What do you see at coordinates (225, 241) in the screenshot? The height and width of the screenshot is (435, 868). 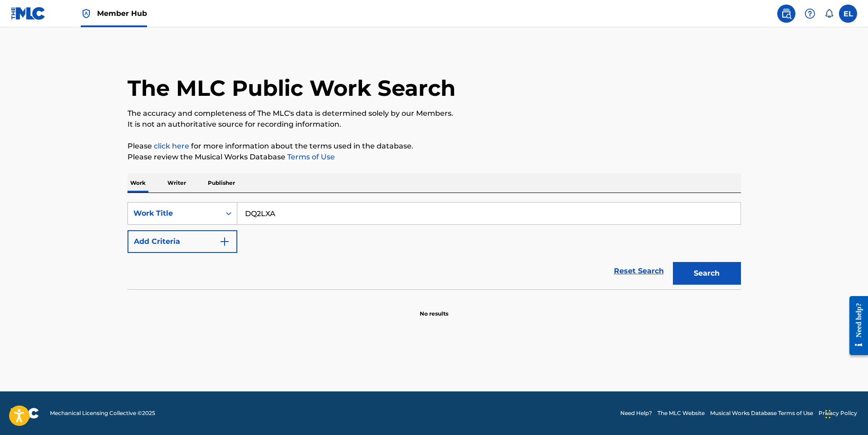 I see `img: 9d2ae6d4665cec9f34b9.svg` at bounding box center [225, 241].